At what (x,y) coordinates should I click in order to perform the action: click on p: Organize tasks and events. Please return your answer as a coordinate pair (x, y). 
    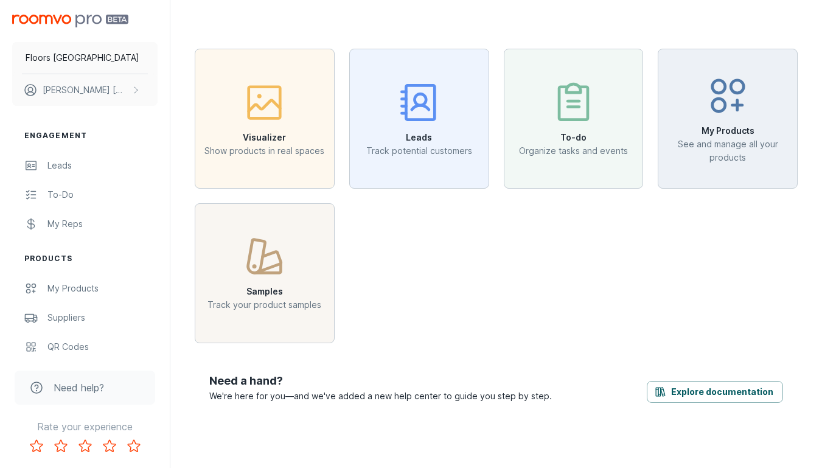
    Looking at the image, I should click on (573, 151).